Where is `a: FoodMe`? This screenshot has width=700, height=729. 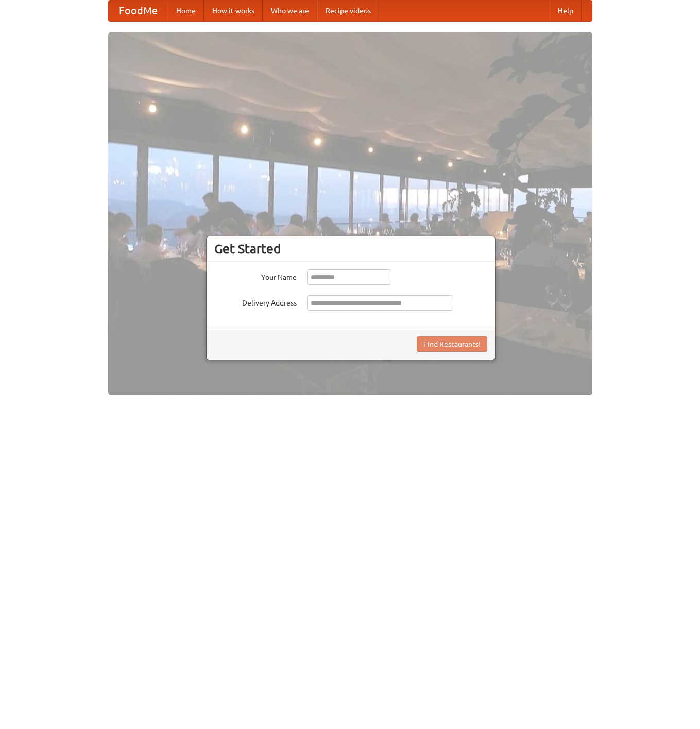
a: FoodMe is located at coordinates (138, 11).